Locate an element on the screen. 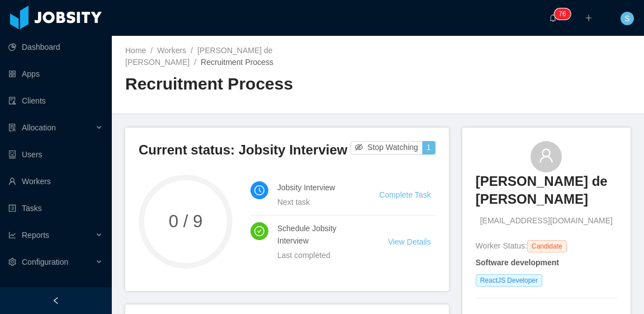 The width and height of the screenshot is (644, 314). a: icon: profileTasks is located at coordinates (55, 208).